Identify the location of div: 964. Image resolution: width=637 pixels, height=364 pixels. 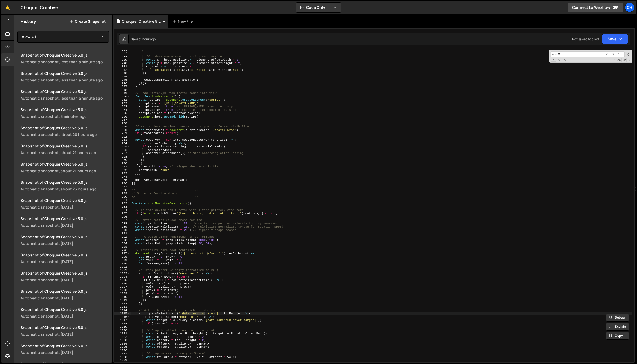
(122, 144).